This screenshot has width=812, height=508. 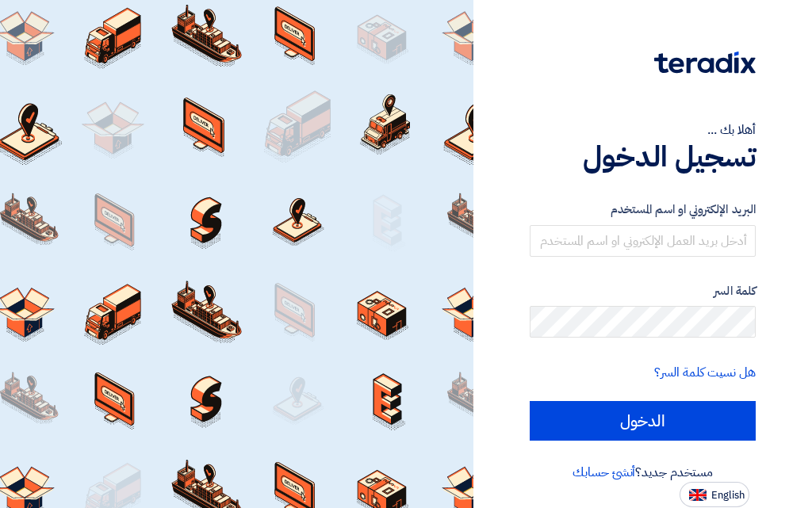 I want to click on input: أدخل بريد العمل الإلكتروني او اسم المستخدم الخاص بك ..., so click(x=642, y=241).